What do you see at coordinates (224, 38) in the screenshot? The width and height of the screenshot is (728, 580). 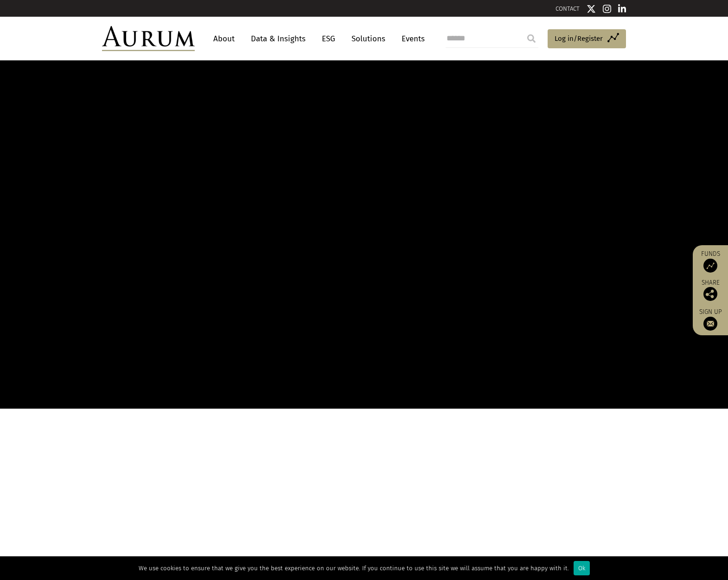 I see `a: About` at bounding box center [224, 38].